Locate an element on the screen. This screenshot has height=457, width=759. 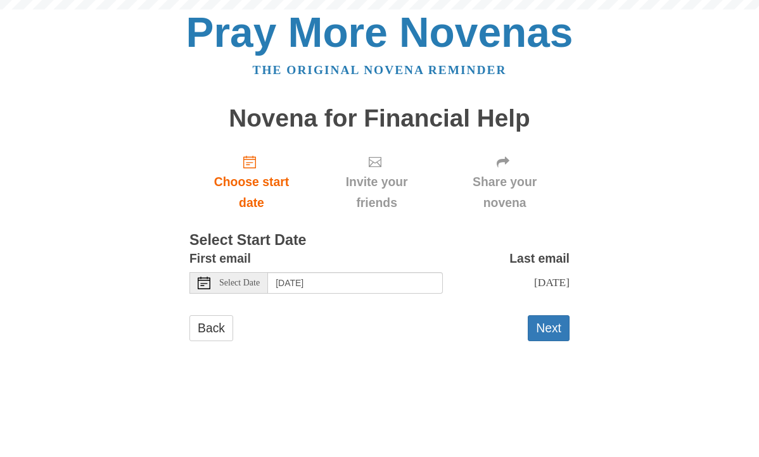
label: Last email is located at coordinates (539, 258).